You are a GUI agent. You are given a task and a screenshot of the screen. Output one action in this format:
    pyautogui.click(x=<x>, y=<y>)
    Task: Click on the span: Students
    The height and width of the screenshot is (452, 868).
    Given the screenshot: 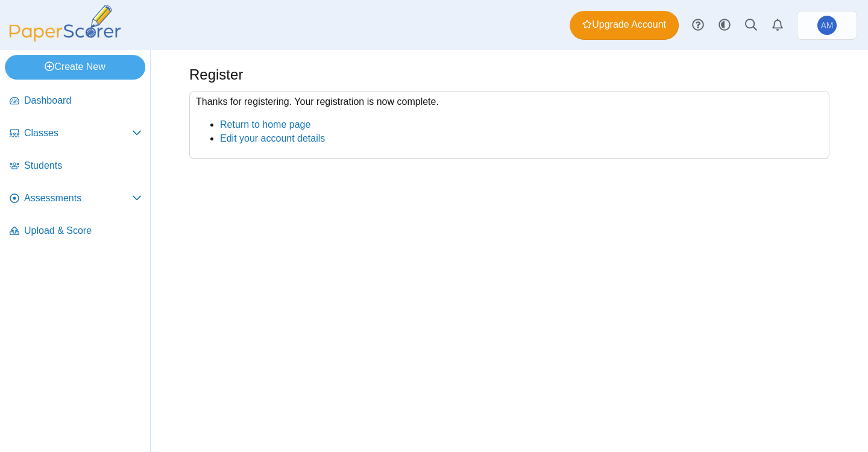 What is the action you would take?
    pyautogui.click(x=82, y=165)
    